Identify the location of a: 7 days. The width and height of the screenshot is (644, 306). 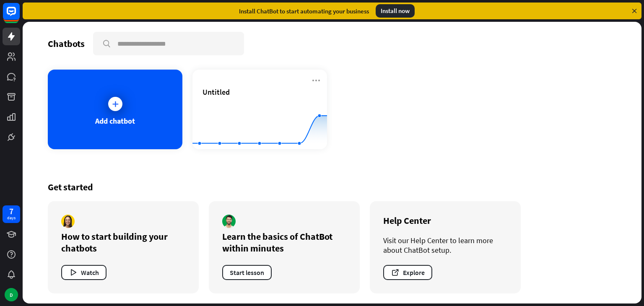
(11, 214).